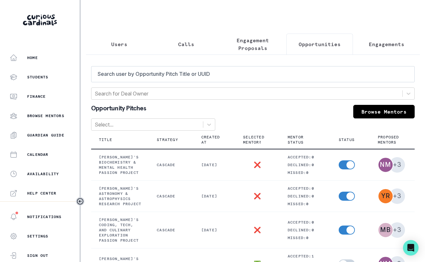 The width and height of the screenshot is (425, 262). I want to click on p: Strategy, so click(167, 140).